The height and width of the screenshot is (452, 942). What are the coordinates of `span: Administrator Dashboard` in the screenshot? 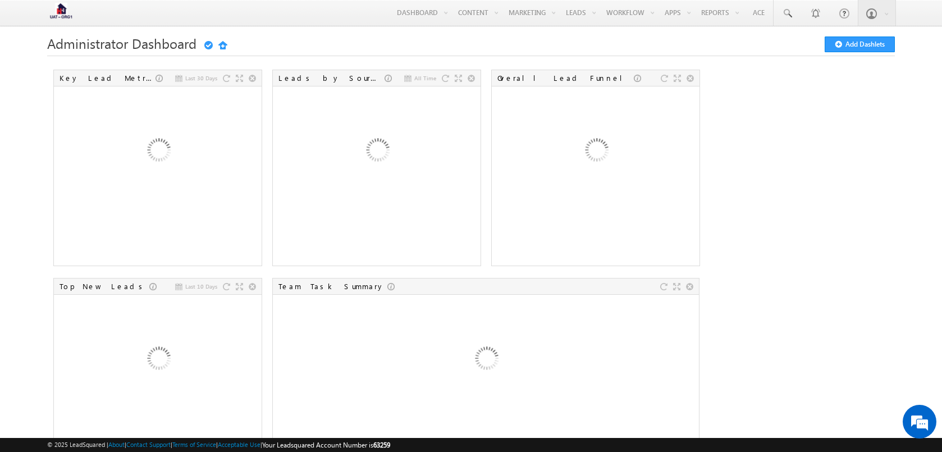 It's located at (122, 43).